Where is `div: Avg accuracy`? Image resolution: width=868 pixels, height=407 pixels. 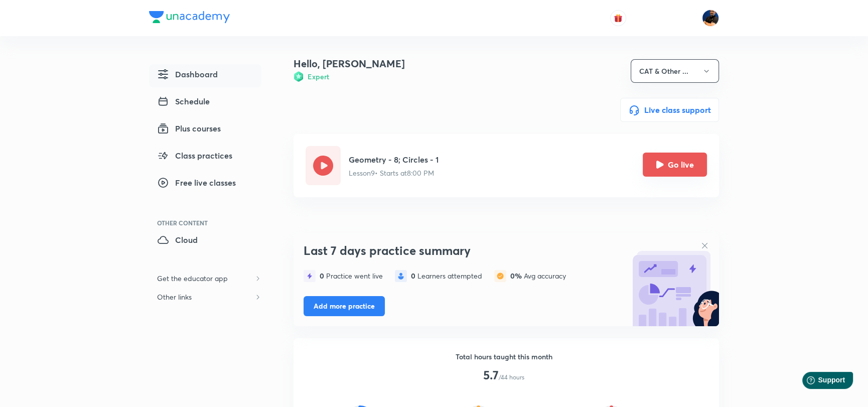 div: Avg accuracy is located at coordinates (538, 276).